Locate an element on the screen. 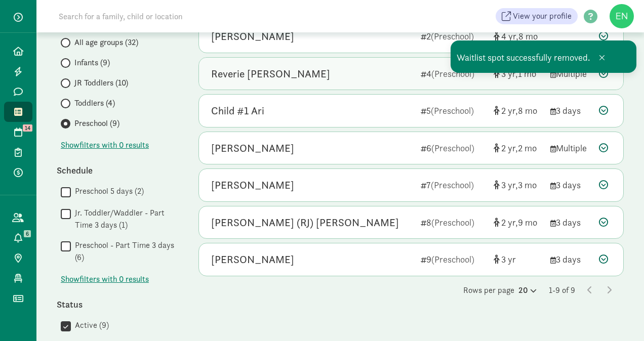  label: Active (9) is located at coordinates (90, 325).